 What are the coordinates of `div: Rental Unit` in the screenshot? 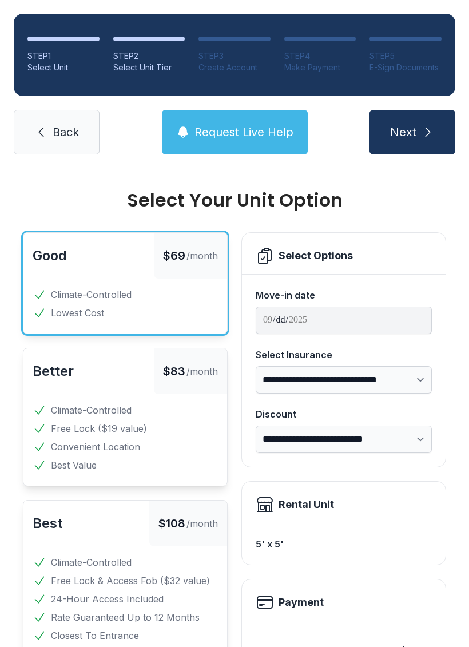 It's located at (306, 504).